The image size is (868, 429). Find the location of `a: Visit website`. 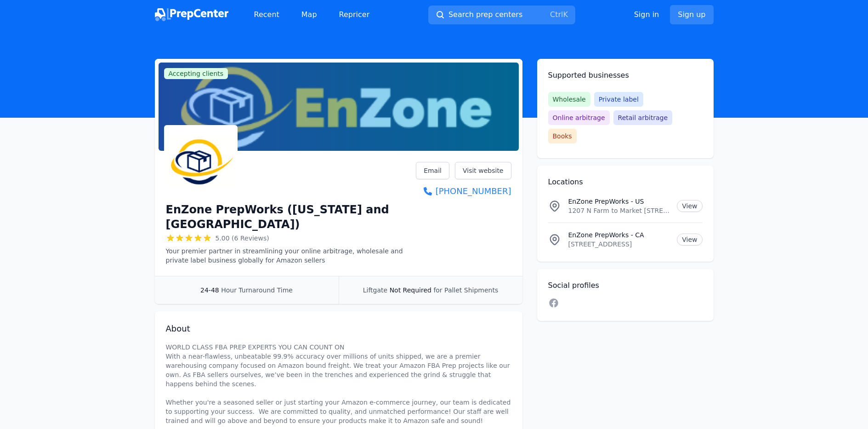

a: Visit website is located at coordinates (483, 170).